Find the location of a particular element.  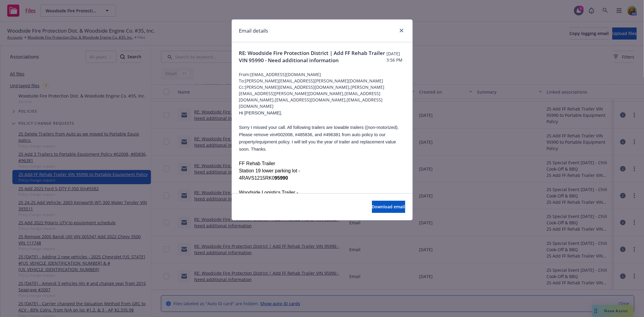

button: Download email is located at coordinates (389, 207).